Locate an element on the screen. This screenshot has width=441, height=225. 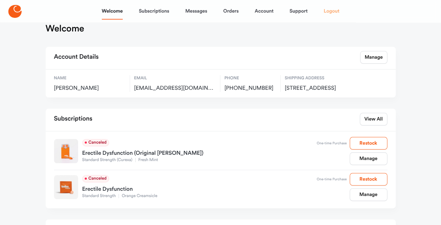
span: 121 Chestnut Ridge Drive, Orwigsburg, US, 17961 is located at coordinates (322, 88).